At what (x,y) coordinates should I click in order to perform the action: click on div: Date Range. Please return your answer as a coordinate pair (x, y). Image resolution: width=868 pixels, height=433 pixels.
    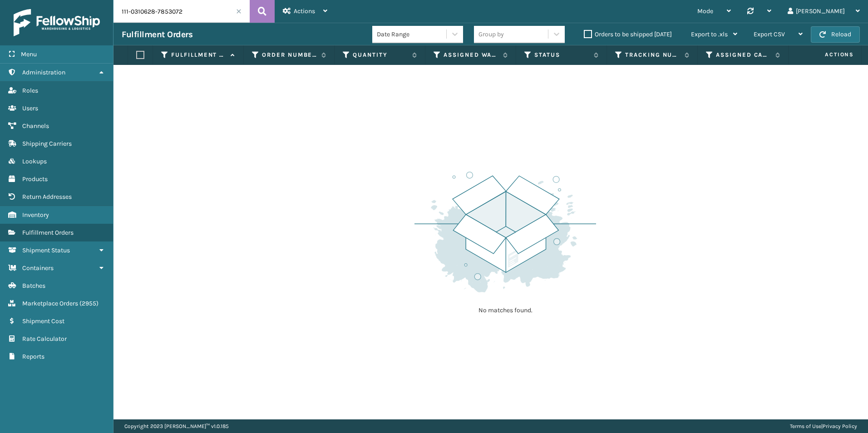
    Looking at the image, I should click on (412, 34).